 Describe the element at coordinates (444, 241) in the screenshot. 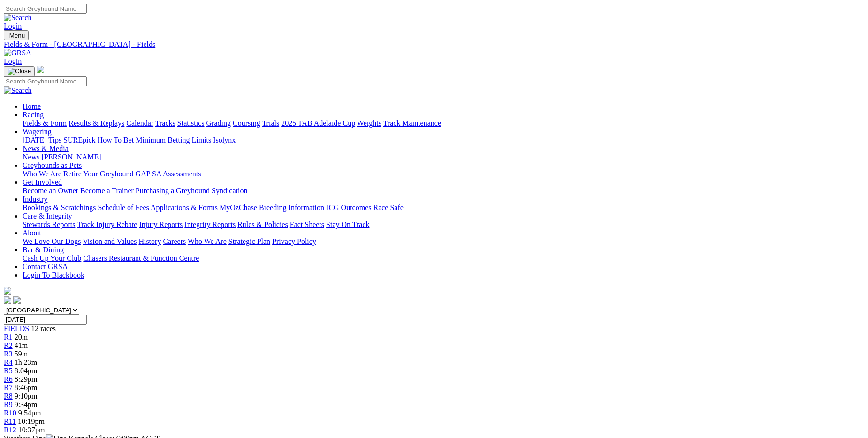

I see `div: About` at that location.